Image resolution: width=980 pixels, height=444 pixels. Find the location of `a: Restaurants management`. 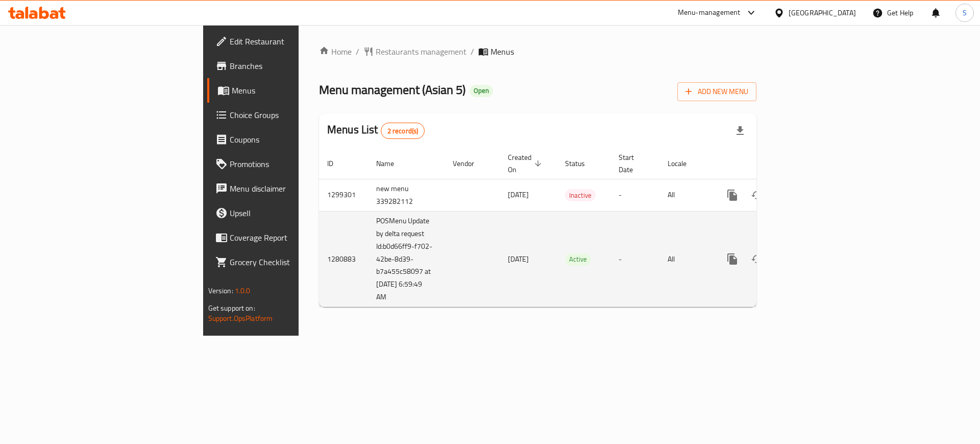

a: Restaurants management is located at coordinates (415, 52).